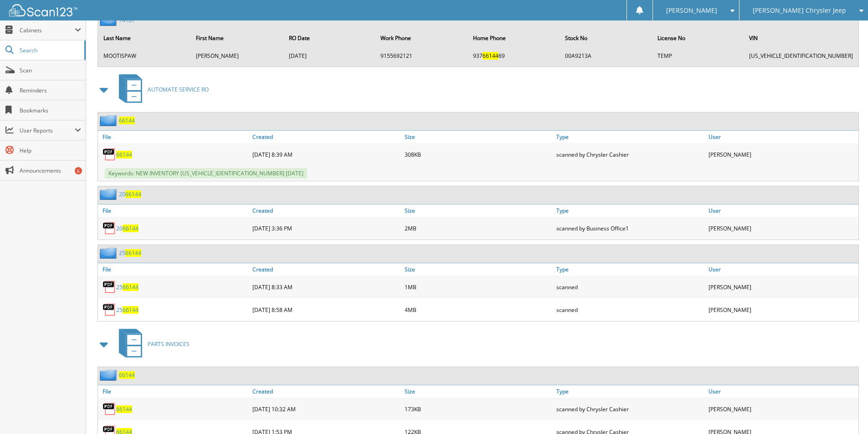  I want to click on span: PARTS INVOICES, so click(169, 344).